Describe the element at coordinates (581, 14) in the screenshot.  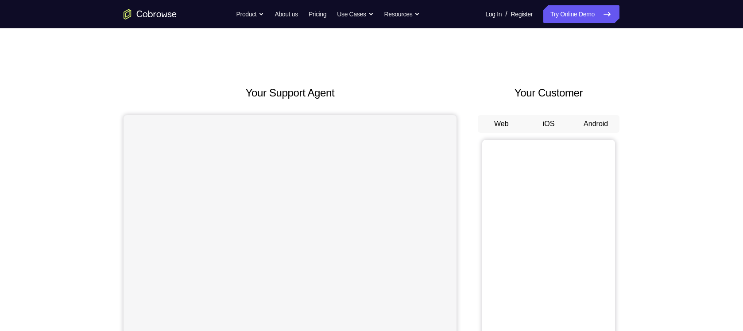
I see `a: Try Online Demo` at that location.